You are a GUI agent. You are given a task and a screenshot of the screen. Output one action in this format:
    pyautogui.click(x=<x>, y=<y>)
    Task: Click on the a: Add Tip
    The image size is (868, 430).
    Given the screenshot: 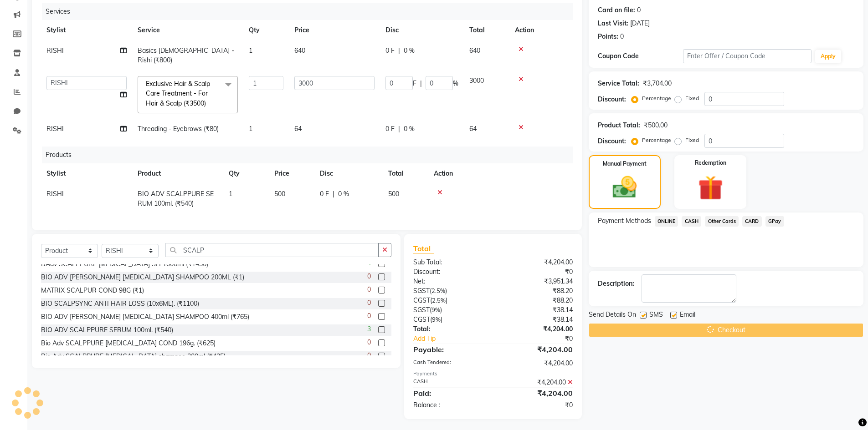 What is the action you would take?
    pyautogui.click(x=457, y=338)
    